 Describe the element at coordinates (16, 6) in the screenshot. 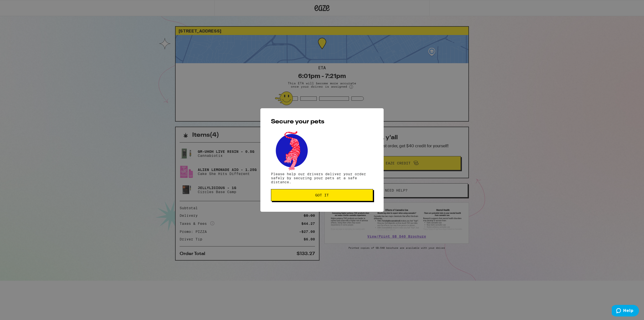

I see `span: Help` at that location.